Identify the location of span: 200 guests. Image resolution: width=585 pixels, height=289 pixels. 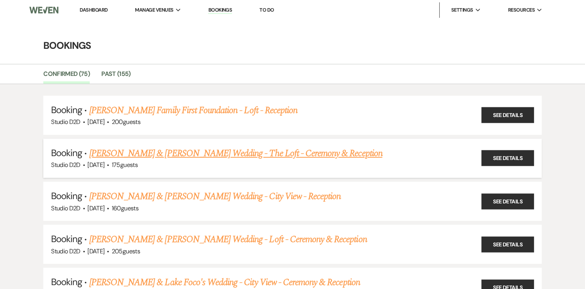
(126, 121).